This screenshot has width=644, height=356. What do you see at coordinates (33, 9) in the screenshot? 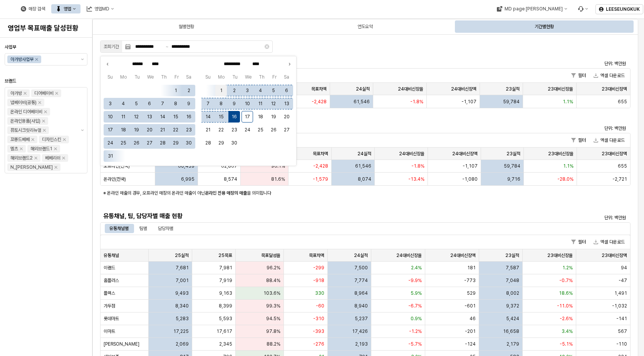
I see `div: 매장 검색` at bounding box center [33, 9].